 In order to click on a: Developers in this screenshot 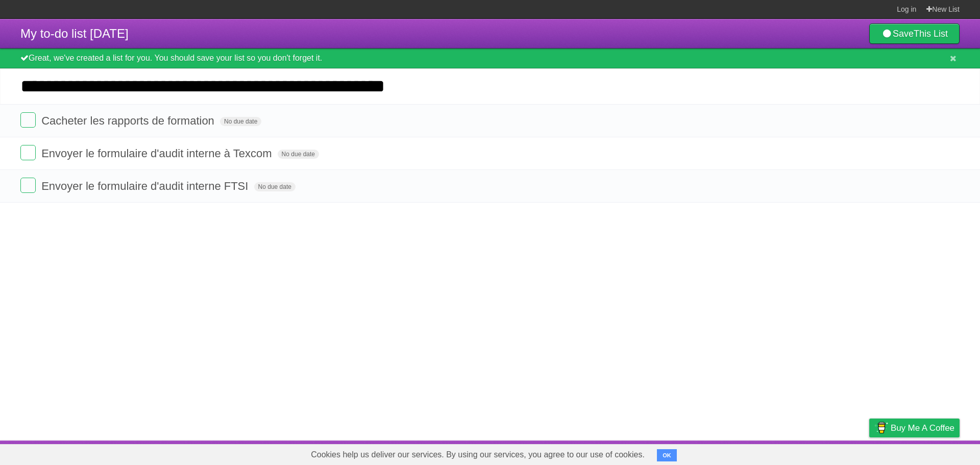, I will do `click(788, 454)`.